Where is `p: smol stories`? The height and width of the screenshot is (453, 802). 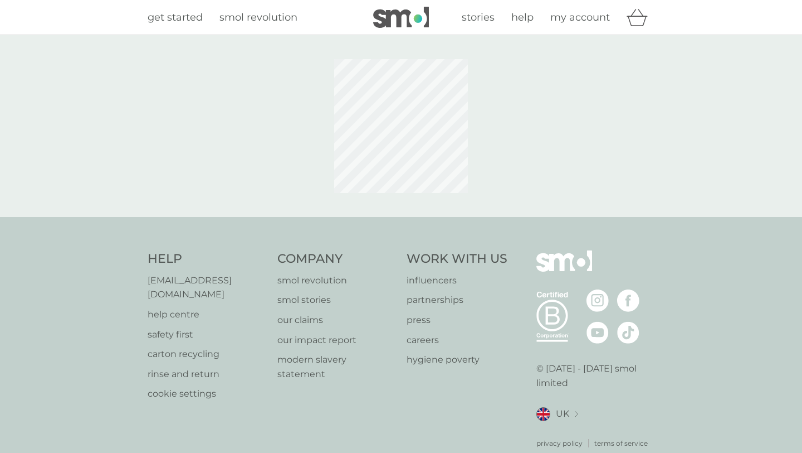
p: smol stories is located at coordinates (337, 300).